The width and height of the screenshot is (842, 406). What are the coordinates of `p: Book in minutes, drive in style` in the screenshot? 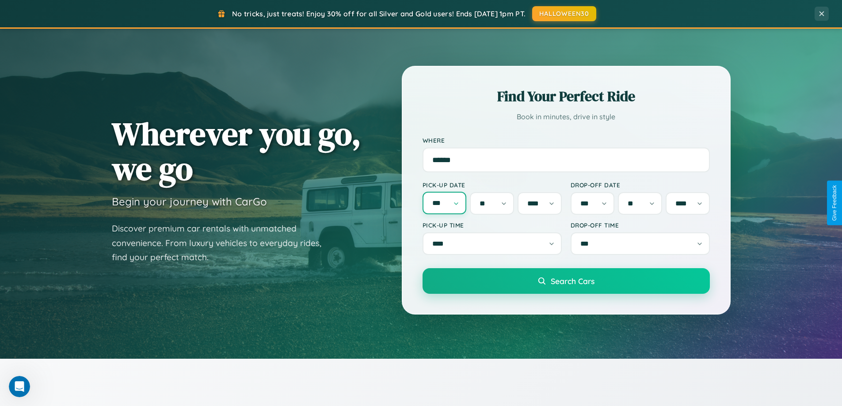 It's located at (566, 117).